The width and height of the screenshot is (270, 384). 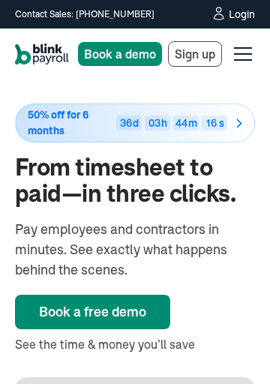 I want to click on span: 44, so click(x=181, y=123).